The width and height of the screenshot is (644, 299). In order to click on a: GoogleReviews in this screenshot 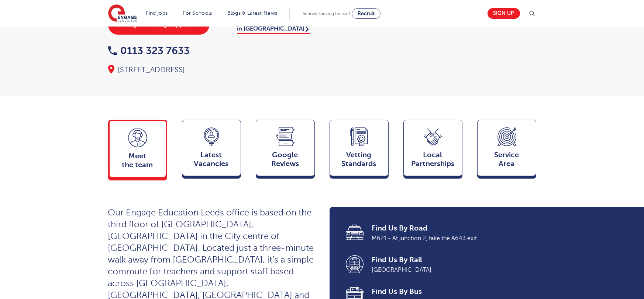, I will do `click(285, 150)`.